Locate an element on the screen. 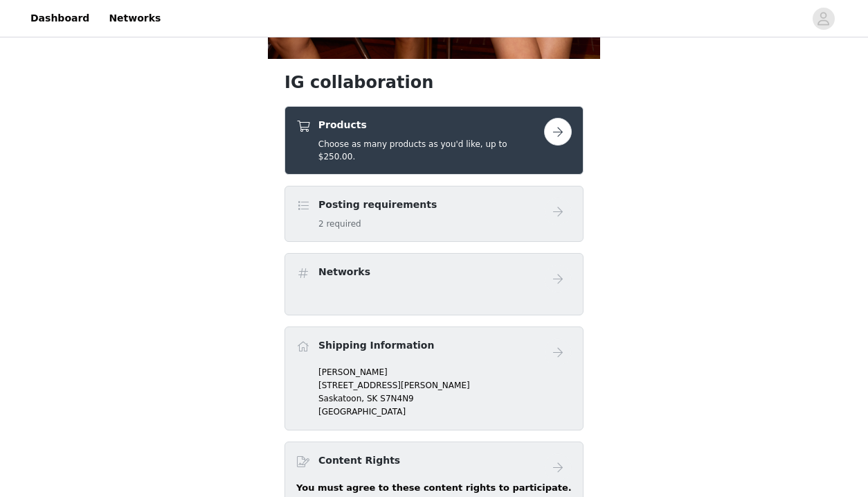 The height and width of the screenshot is (497, 868). a: Dashboard is located at coordinates (60, 18).